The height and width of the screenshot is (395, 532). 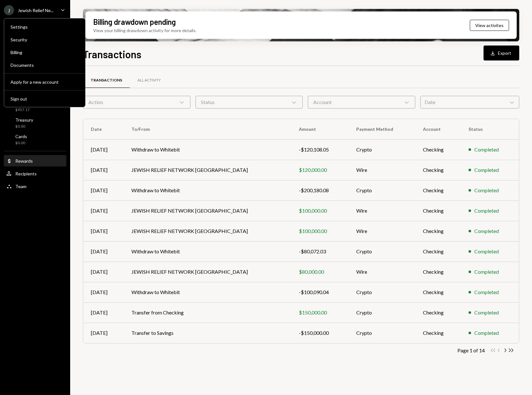 I want to click on div: Billing, so click(x=44, y=53).